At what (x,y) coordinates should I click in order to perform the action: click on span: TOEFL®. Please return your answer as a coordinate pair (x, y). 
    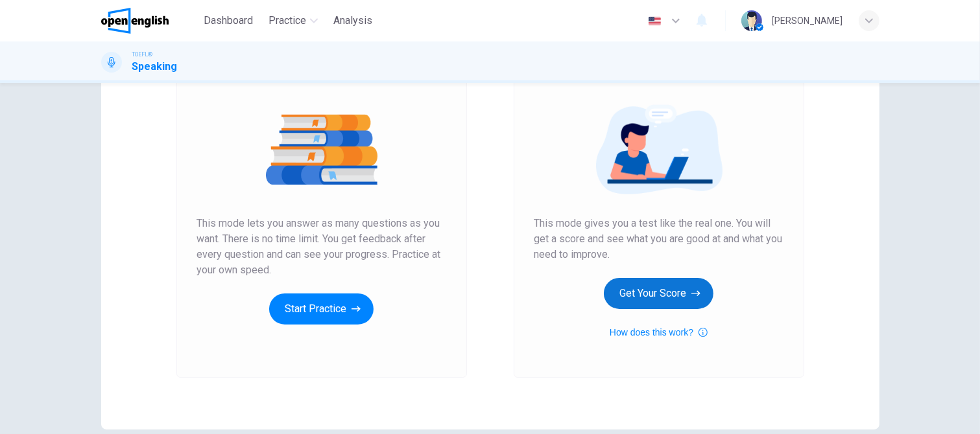
    Looking at the image, I should click on (143, 54).